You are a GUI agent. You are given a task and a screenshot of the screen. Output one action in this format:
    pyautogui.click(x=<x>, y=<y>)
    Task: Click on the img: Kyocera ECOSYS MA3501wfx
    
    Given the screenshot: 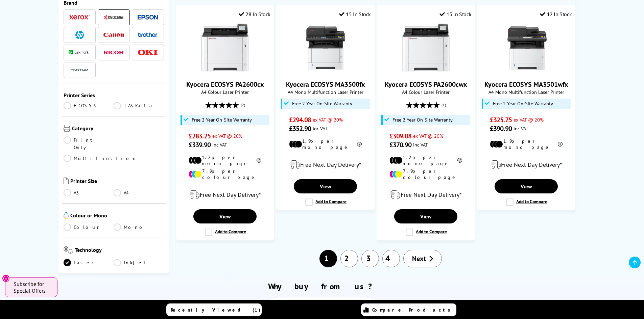 What is the action you would take?
    pyautogui.click(x=526, y=48)
    